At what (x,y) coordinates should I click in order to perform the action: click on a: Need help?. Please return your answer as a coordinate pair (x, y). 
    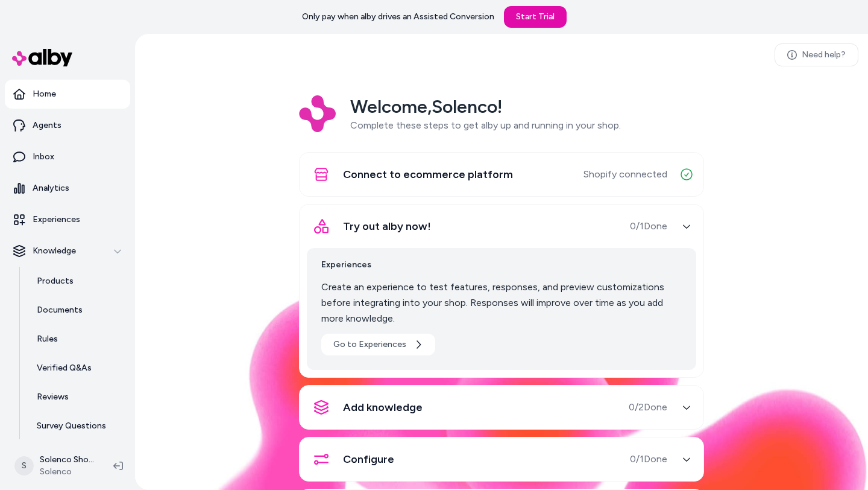
    Looking at the image, I should click on (816, 55).